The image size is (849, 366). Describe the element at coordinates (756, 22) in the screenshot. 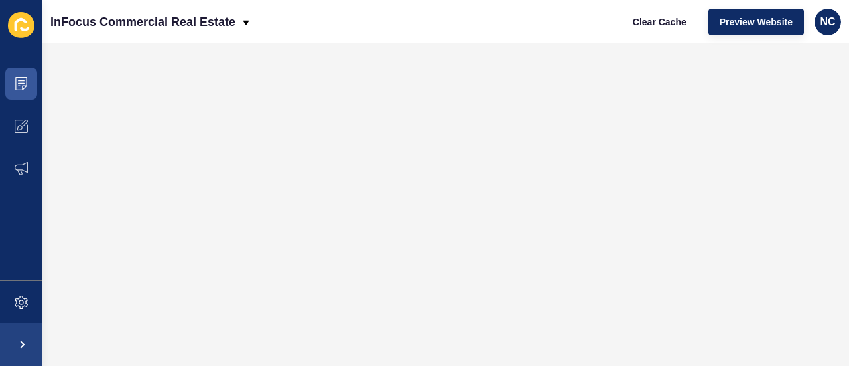

I see `span: Preview Website` at that location.